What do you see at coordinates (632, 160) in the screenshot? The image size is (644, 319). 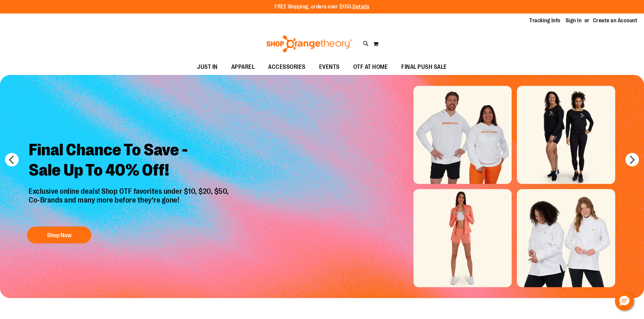 I see `button: next` at bounding box center [632, 160].